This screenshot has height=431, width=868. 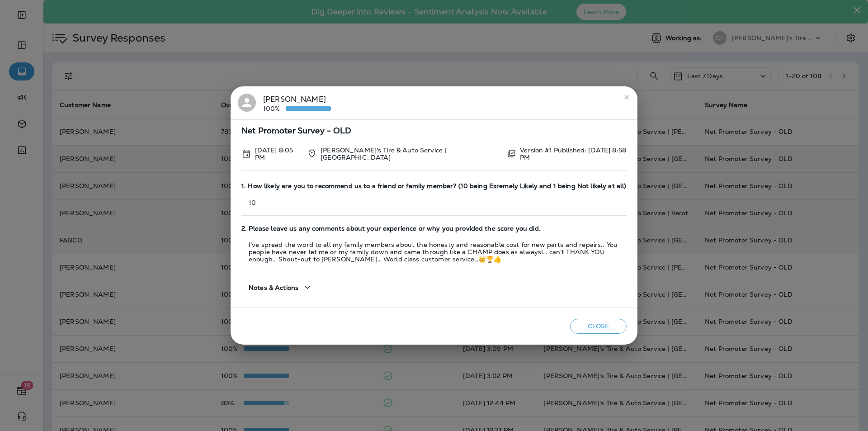 I want to click on p: I’ve spread the word to all my family members about the honesty and reasonable cost for new parts..., so click(x=434, y=252).